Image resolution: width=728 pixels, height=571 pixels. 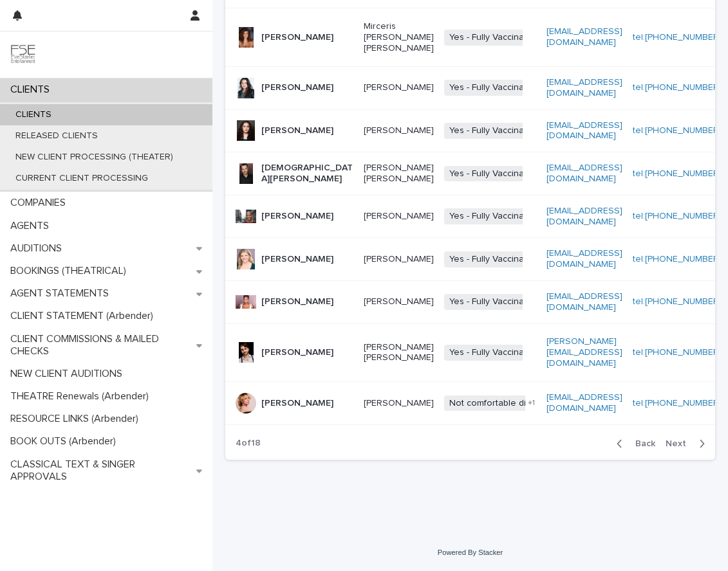 What do you see at coordinates (62, 293) in the screenshot?
I see `p: AGENT STATEMENTS` at bounding box center [62, 293].